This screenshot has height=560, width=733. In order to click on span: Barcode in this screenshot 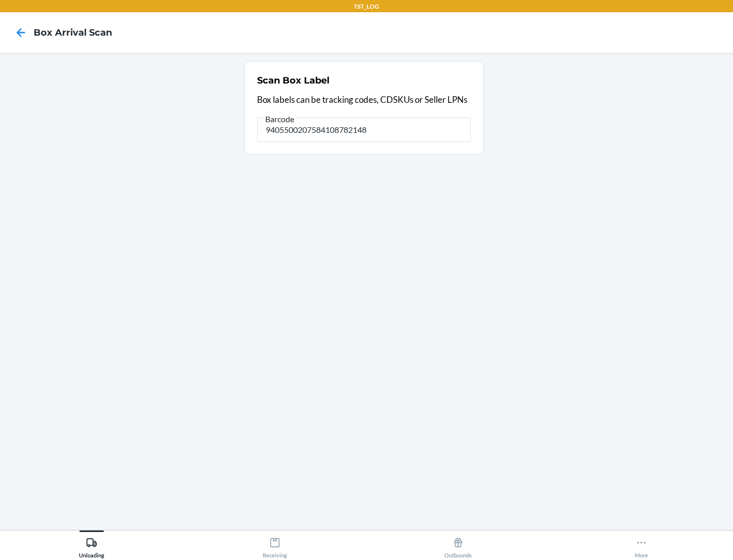, I will do `click(280, 119)`.